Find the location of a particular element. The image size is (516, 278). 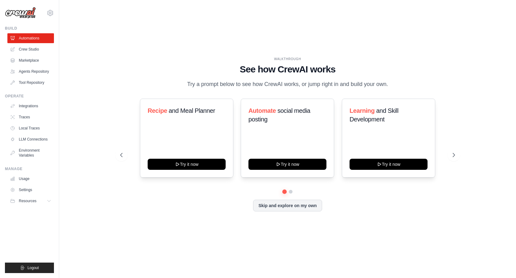

h1: See how CrewAI works is located at coordinates (287, 69).